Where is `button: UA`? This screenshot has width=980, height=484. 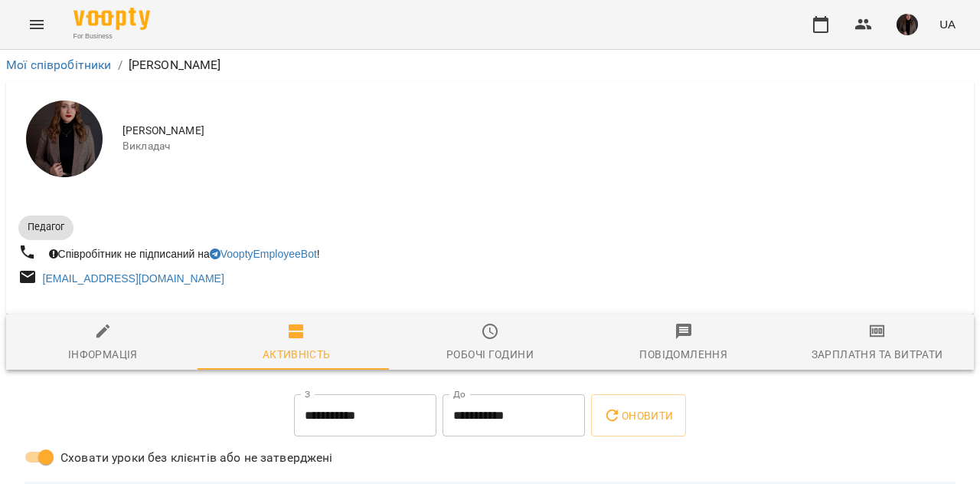 button: UA is located at coordinates (948, 24).